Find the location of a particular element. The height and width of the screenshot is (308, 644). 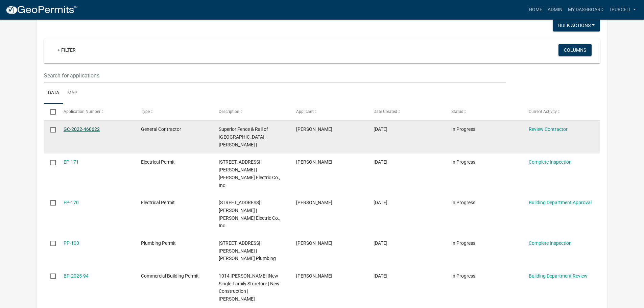

span: Description is located at coordinates (229, 111).